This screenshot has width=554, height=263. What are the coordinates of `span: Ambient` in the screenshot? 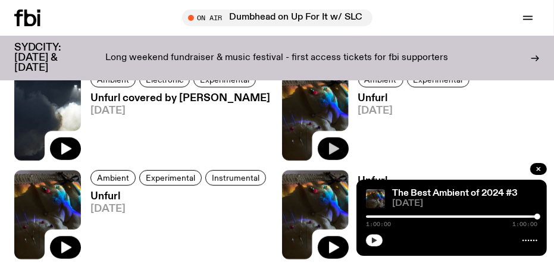 It's located at (113, 178).